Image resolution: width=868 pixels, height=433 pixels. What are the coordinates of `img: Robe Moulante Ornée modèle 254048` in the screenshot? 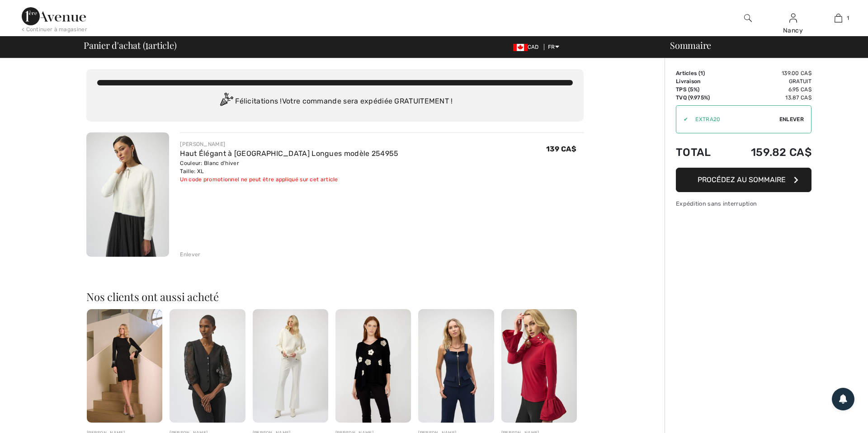 It's located at (125, 366).